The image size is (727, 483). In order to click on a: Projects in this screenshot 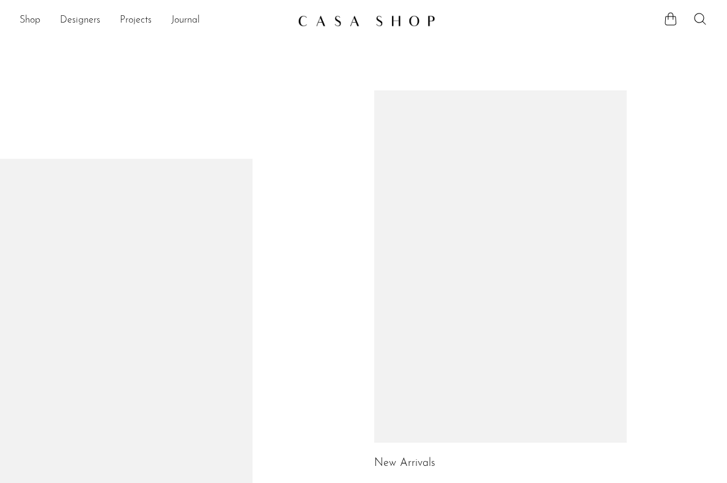, I will do `click(136, 21)`.